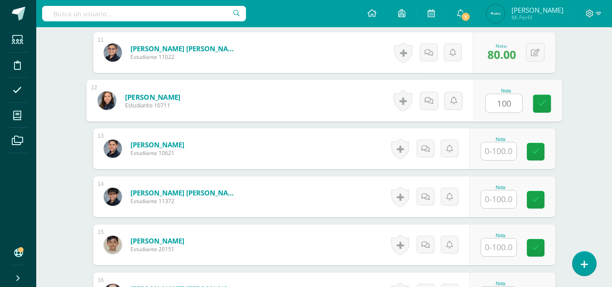 The image size is (612, 287). I want to click on span: Mi Perfil, so click(537, 17).